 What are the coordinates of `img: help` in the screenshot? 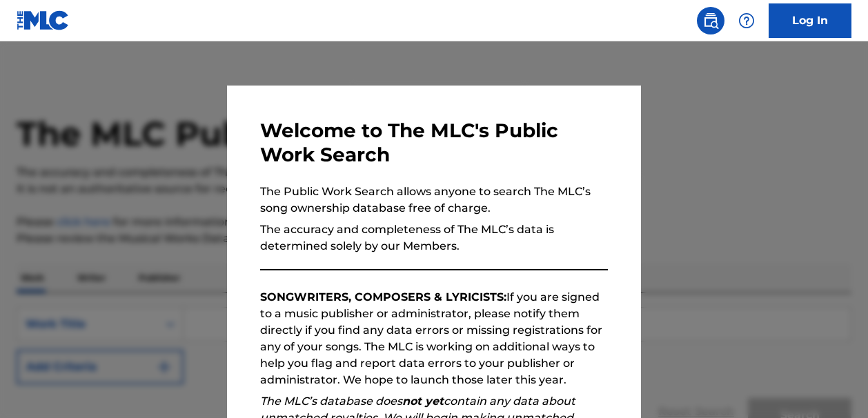 It's located at (746, 21).